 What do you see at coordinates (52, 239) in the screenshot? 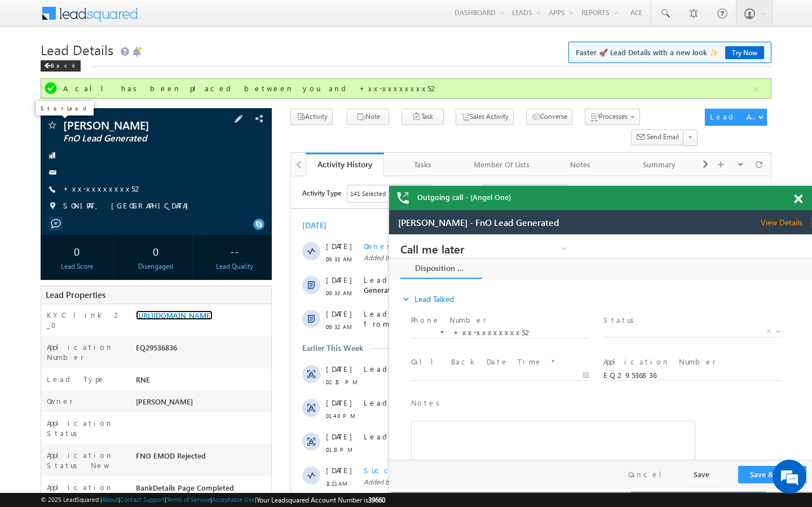
I see `span: 01:40 PM` at bounding box center [52, 239].